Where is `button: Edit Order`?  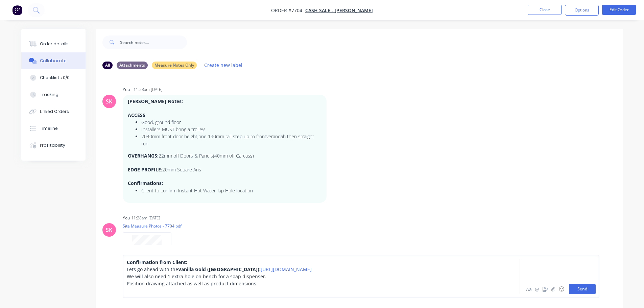 button: Edit Order is located at coordinates (619, 10).